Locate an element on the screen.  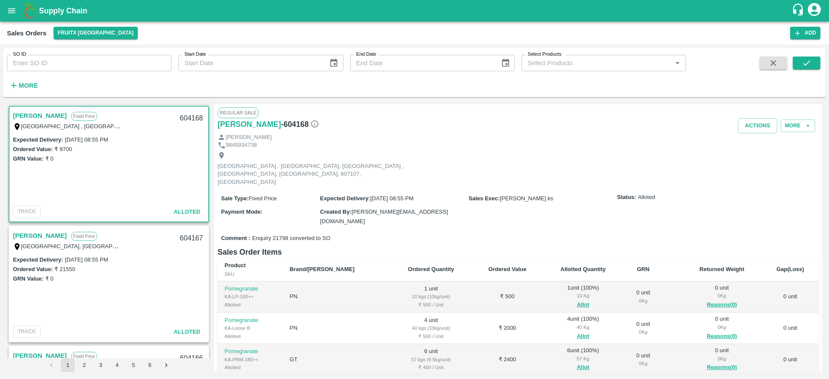
label: Sale Type : is located at coordinates (235, 198).